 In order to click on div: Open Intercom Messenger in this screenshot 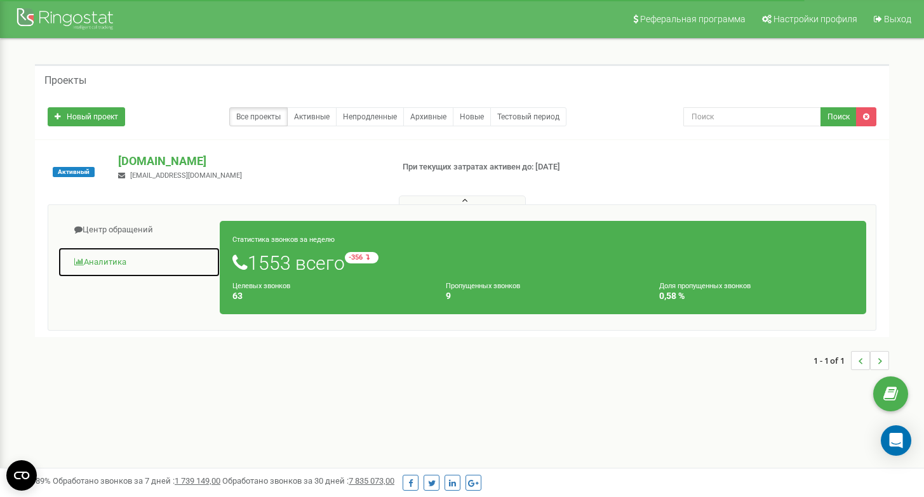, I will do `click(896, 440)`.